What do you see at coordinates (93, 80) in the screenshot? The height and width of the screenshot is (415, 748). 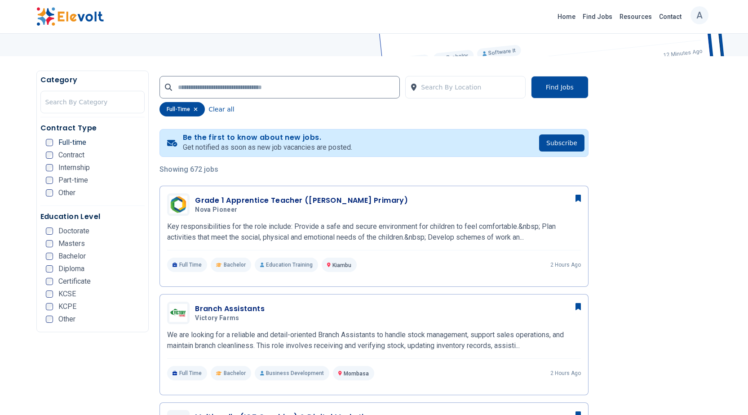 I see `h5: Category` at bounding box center [93, 80].